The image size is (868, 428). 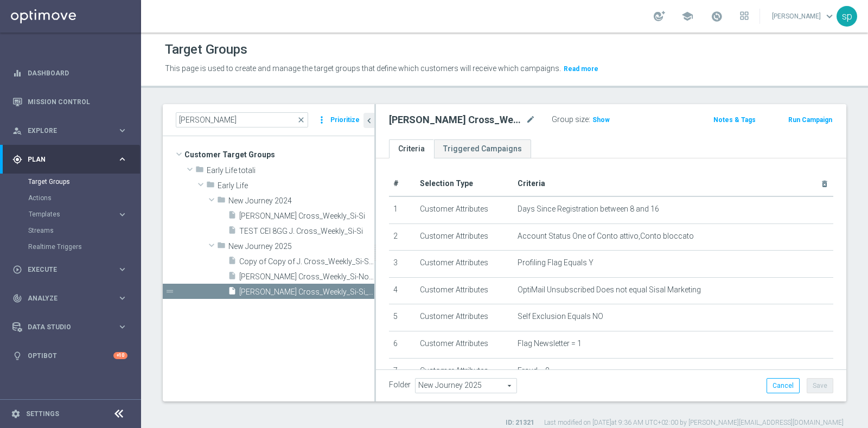 What do you see at coordinates (42, 414) in the screenshot?
I see `a: Settings` at bounding box center [42, 414].